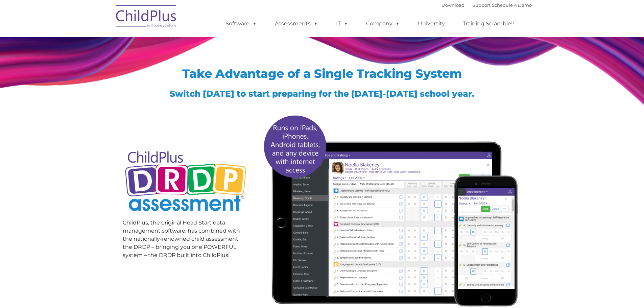 This screenshot has height=308, width=644. I want to click on a: Support, so click(482, 5).